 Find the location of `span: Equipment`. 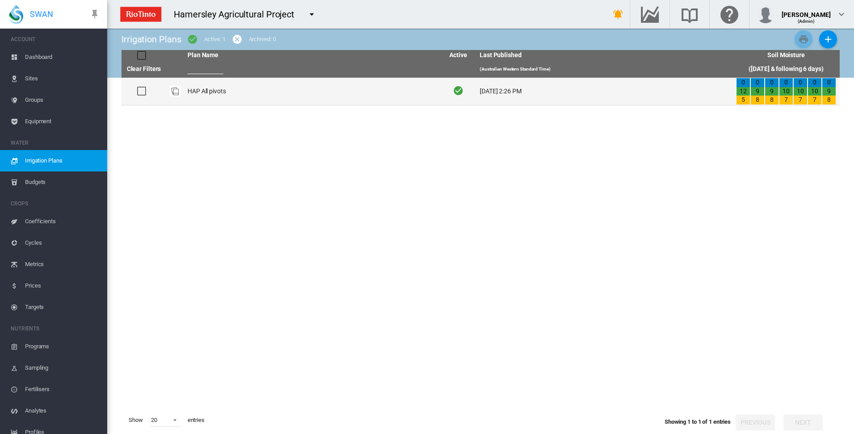

span: Equipment is located at coordinates (63, 122).